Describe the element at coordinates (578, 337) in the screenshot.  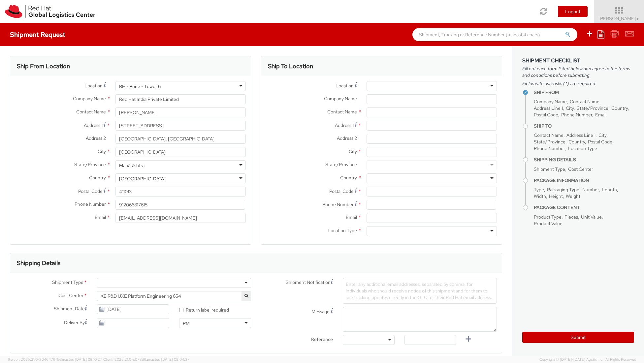
I see `button: Submit` at that location.